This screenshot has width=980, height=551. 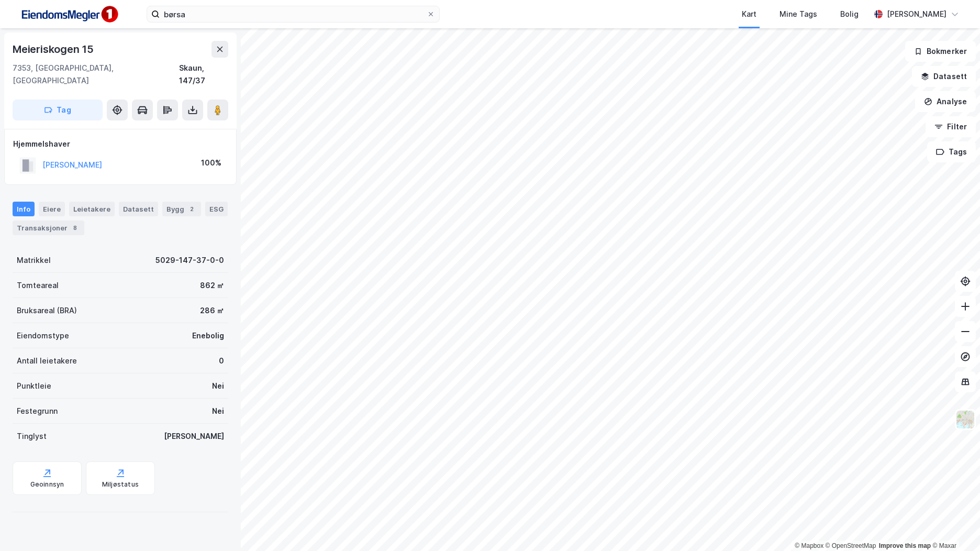 I want to click on div: Info, so click(x=24, y=209).